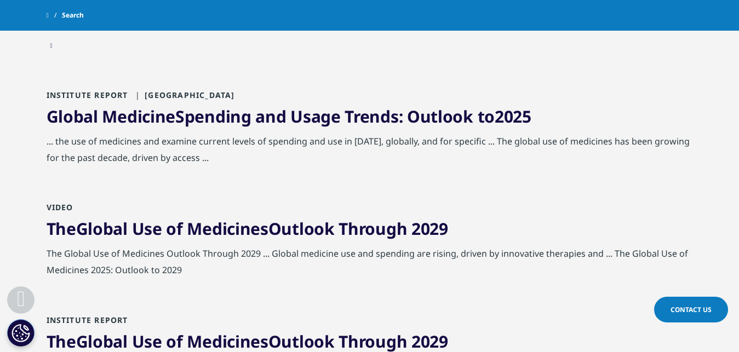  I want to click on button: Cookie Settings, so click(21, 333).